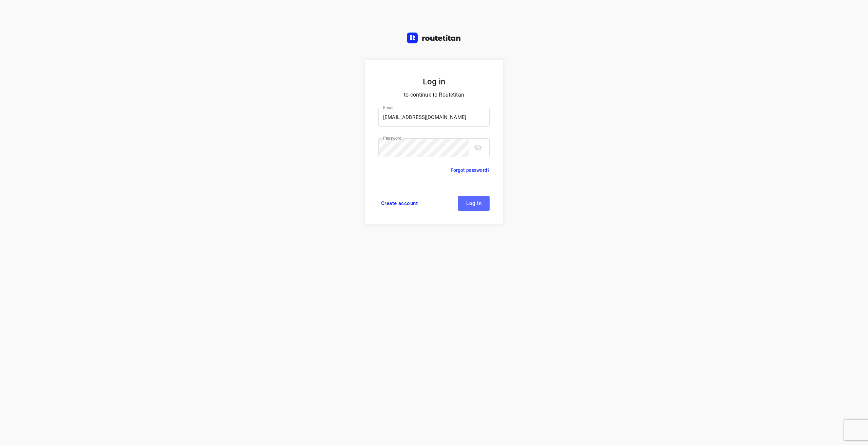 The height and width of the screenshot is (445, 868). I want to click on a: Routetitan, so click(434, 39).